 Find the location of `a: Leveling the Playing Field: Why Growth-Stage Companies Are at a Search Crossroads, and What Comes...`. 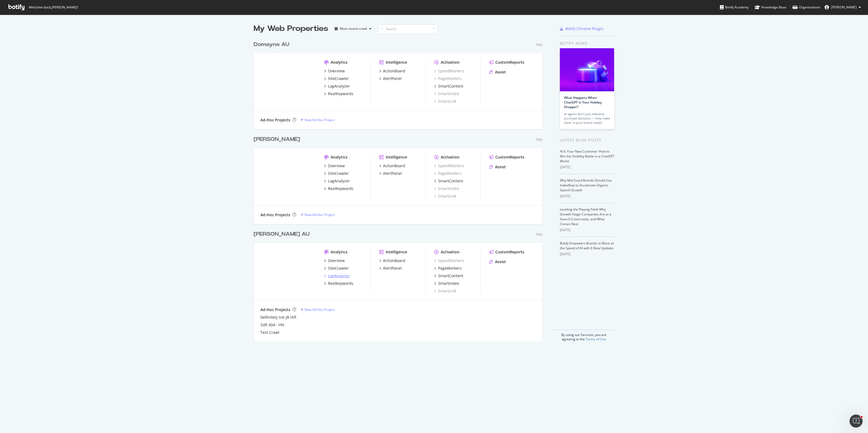

a: Leveling the Playing Field: Why Growth-Stage Companies Are at a Search Crossroads, and What Comes... is located at coordinates (586, 217).